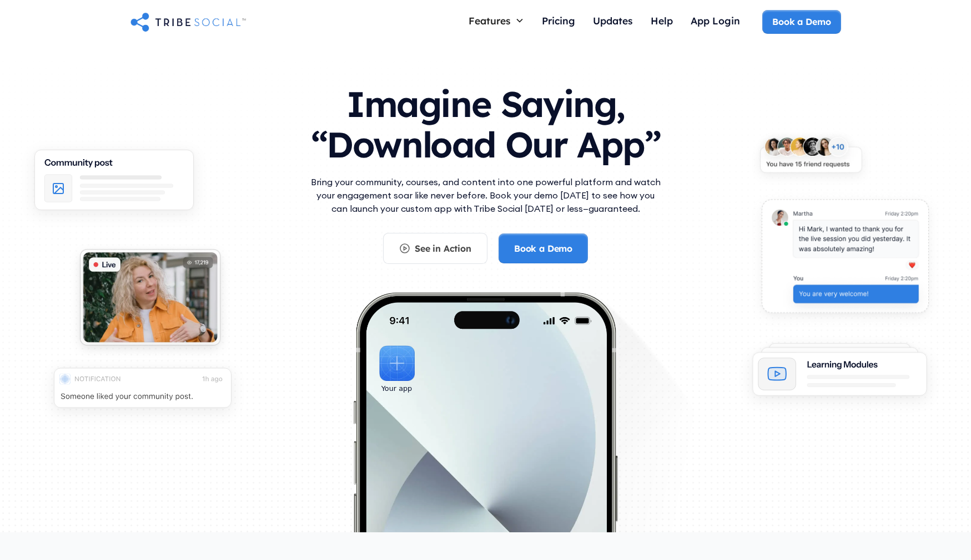  Describe the element at coordinates (435, 248) in the screenshot. I see `a: See in Action` at that location.